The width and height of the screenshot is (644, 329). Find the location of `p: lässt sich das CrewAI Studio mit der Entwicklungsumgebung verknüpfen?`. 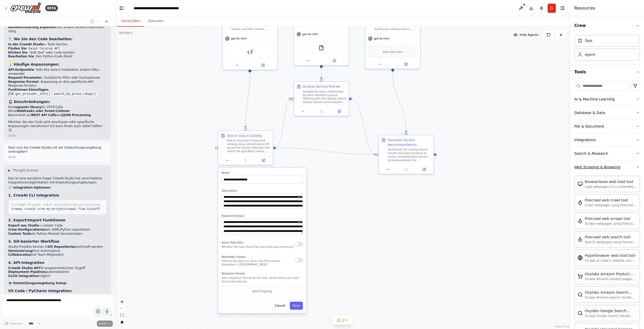

p: lässt sich das CrewAI Studio mit der Entwicklungsumgebung verknüpfen? is located at coordinates (58, 150).